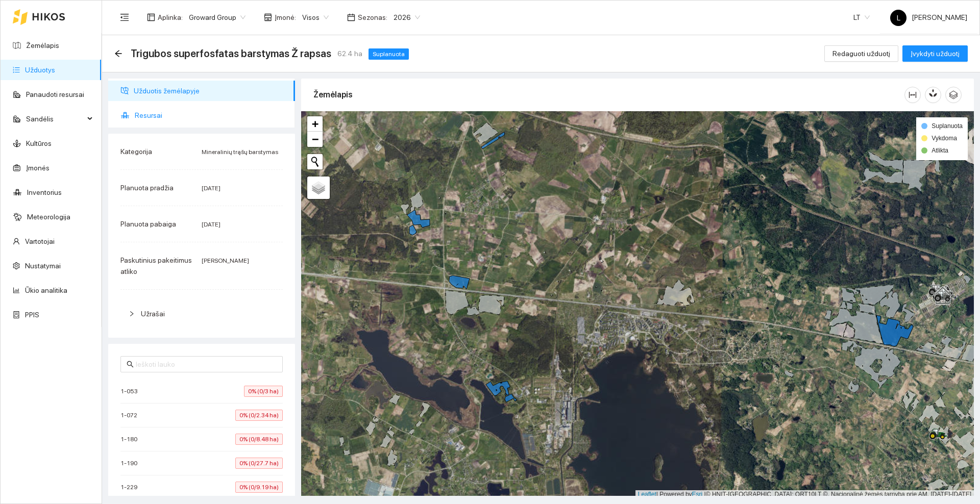 The image size is (980, 504). What do you see at coordinates (210, 91) in the screenshot?
I see `span: Užduotis žemėlapyje` at bounding box center [210, 91].